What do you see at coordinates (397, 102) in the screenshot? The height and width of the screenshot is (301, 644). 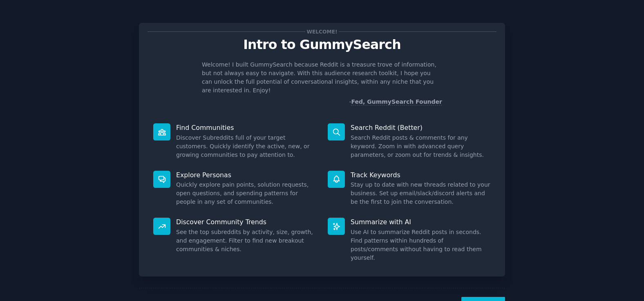 I see `a: Fed, GummySearch Founder` at bounding box center [397, 102].